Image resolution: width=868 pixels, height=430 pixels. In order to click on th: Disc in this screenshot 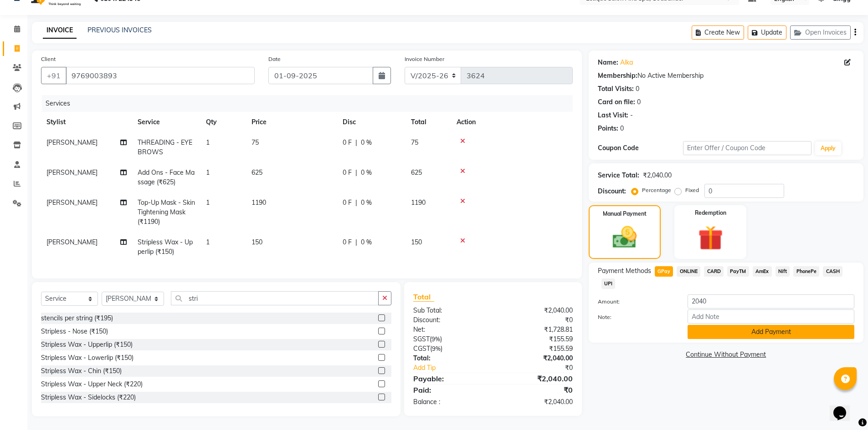, I will do `click(371, 122)`.